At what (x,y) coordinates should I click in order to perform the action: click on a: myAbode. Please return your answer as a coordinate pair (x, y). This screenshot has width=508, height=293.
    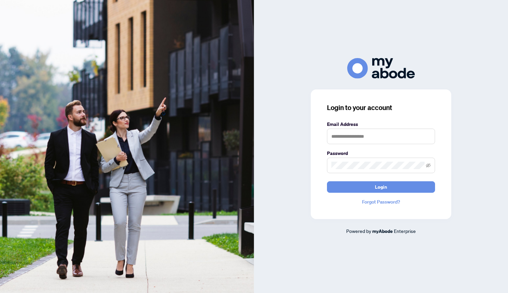
    Looking at the image, I should click on (382, 231).